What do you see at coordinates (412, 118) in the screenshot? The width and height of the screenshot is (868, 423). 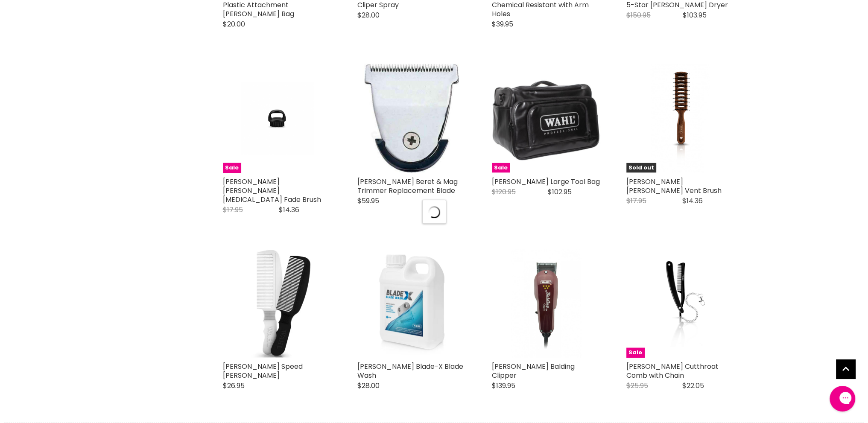 I see `img: Wahl Beret & Mag Trimmer Replacement Blade` at bounding box center [412, 118].